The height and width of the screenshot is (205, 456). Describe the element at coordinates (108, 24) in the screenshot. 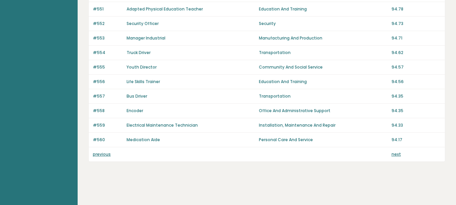

I see `p: #552` at that location.